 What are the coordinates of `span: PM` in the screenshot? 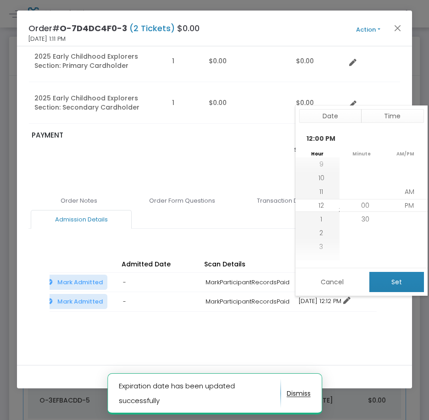 It's located at (409, 205).